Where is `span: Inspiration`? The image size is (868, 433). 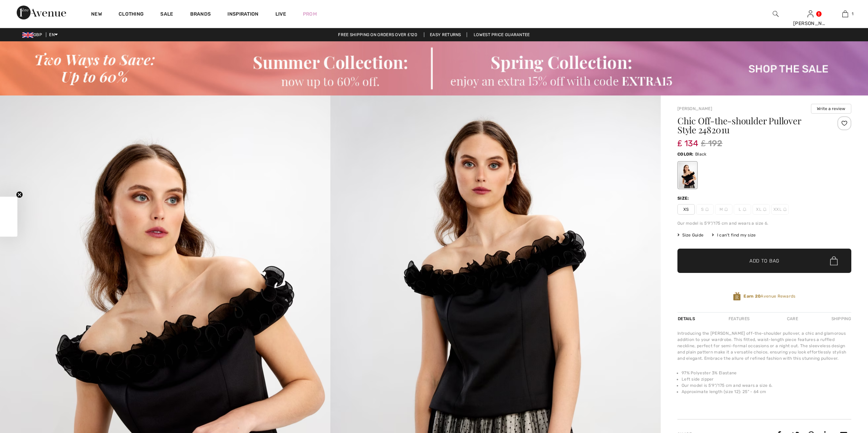 span: Inspiration is located at coordinates (243, 14).